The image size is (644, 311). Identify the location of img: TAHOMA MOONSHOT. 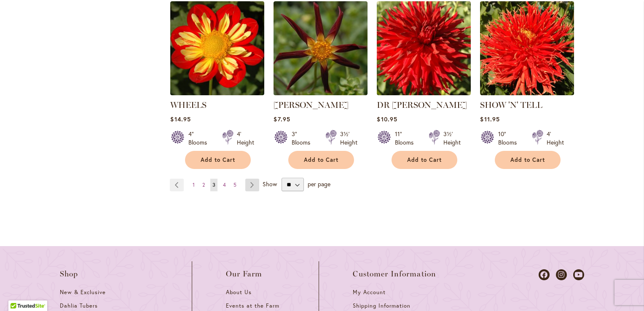
(320, 48).